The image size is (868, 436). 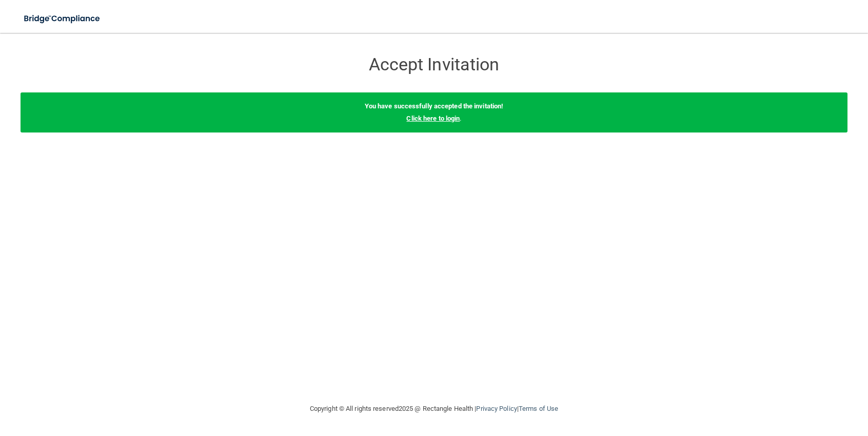 What do you see at coordinates (496, 408) in the screenshot?
I see `a: Privacy Policy` at bounding box center [496, 408].